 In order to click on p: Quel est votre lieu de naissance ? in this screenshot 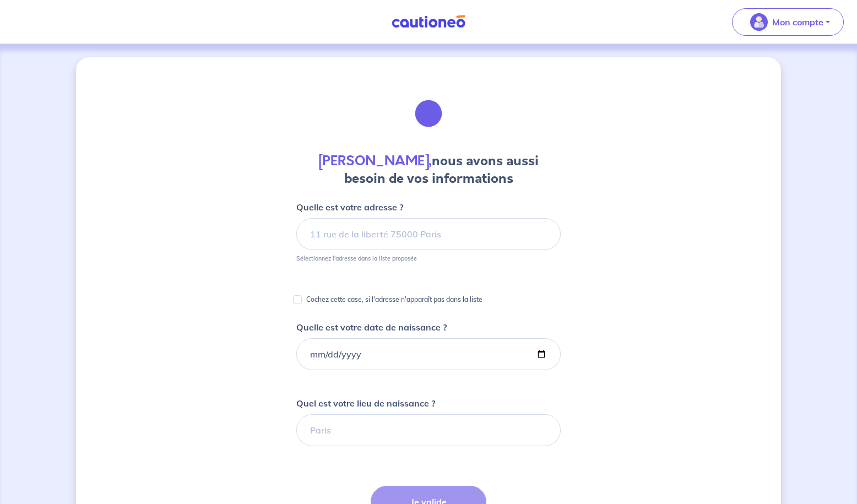, I will do `click(366, 403)`.